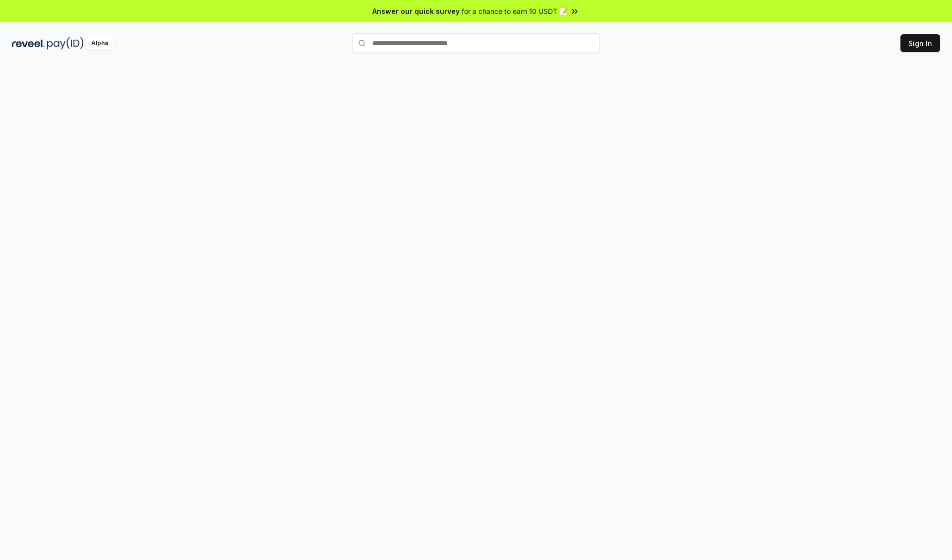  What do you see at coordinates (515, 11) in the screenshot?
I see `span: for a chance to earn 10 USDT 📝` at bounding box center [515, 11].